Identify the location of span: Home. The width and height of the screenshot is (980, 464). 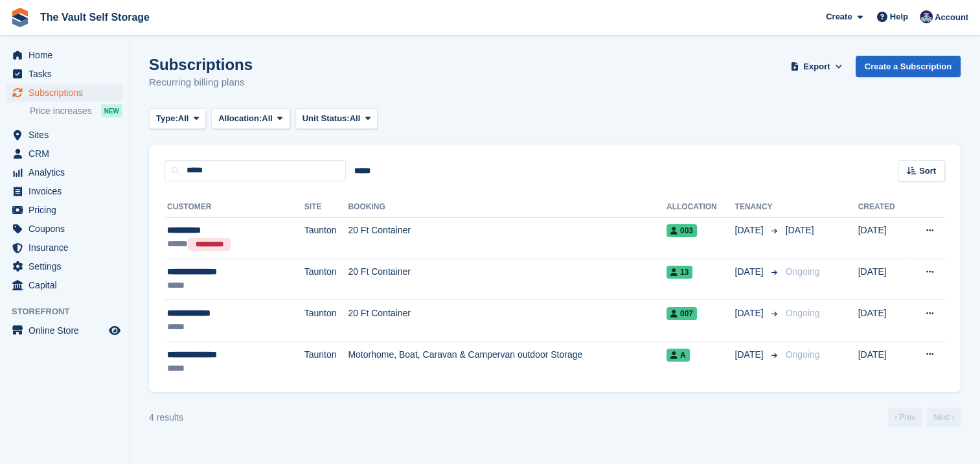
(68, 55).